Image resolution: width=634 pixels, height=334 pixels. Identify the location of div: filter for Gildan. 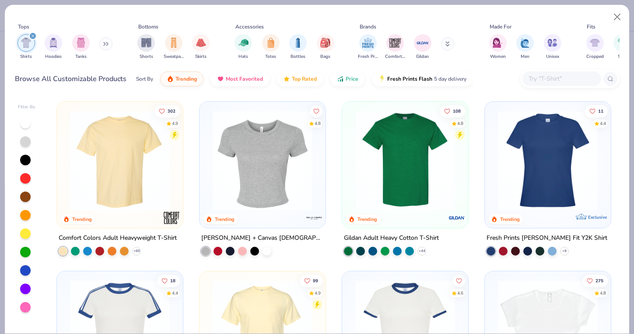
(423, 47).